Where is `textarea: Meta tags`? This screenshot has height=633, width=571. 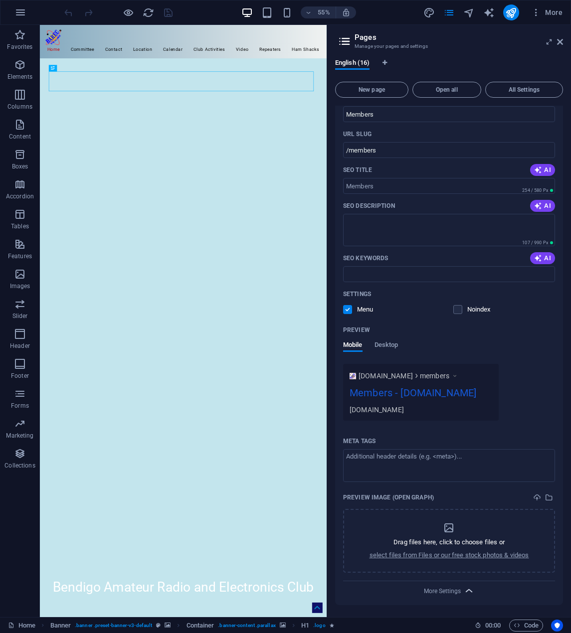
textarea: Meta tags is located at coordinates (449, 465).